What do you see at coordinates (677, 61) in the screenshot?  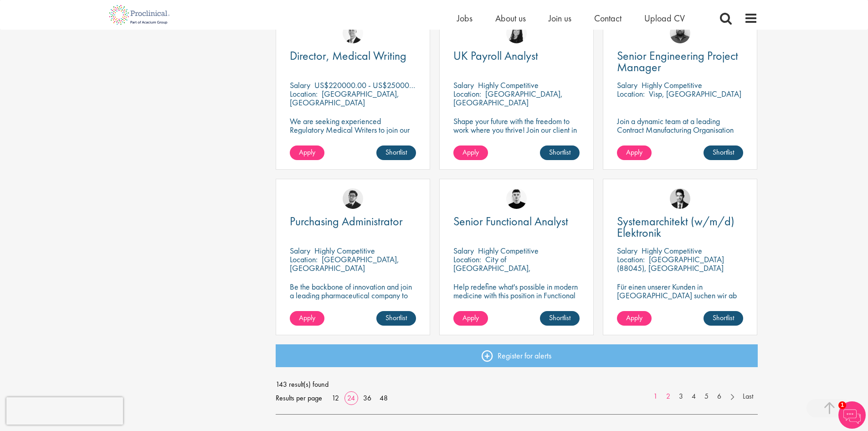 I see `span: Senior Engineering Project Manager` at bounding box center [677, 61].